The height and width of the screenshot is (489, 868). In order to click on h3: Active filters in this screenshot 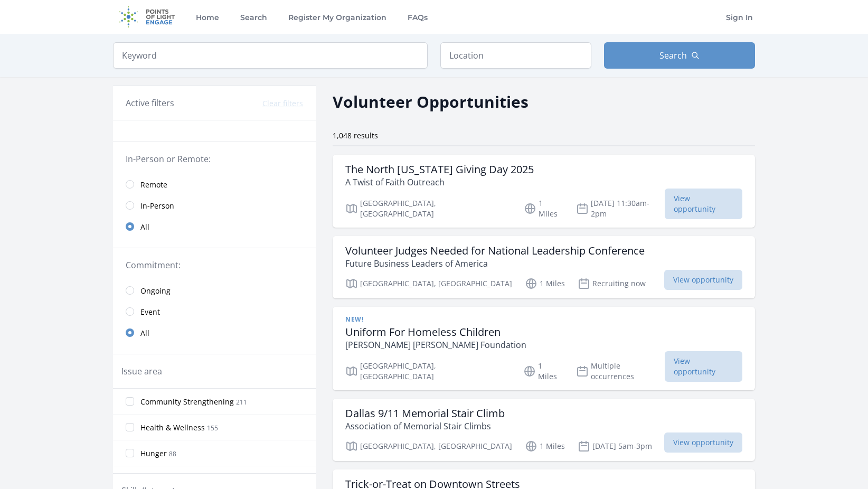, I will do `click(150, 103)`.